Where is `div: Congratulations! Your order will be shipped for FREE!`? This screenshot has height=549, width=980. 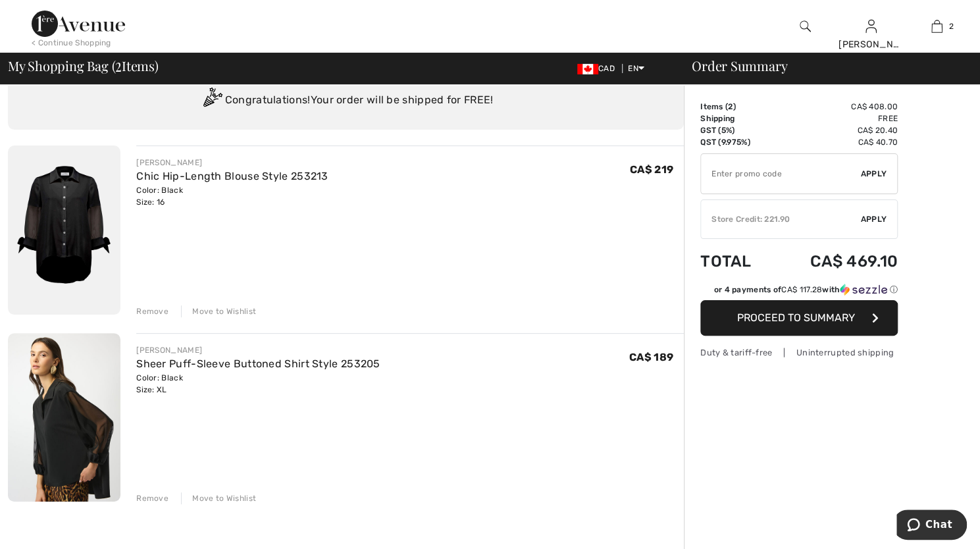
div: Congratulations! Your order will be shipped for FREE! is located at coordinates (345, 100).